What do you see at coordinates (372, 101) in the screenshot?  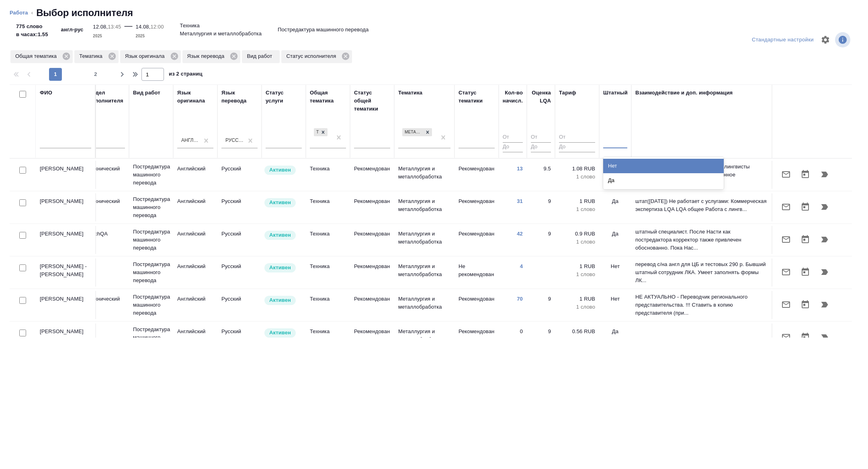 I see `div: Статус общей тематики` at bounding box center [372, 101].